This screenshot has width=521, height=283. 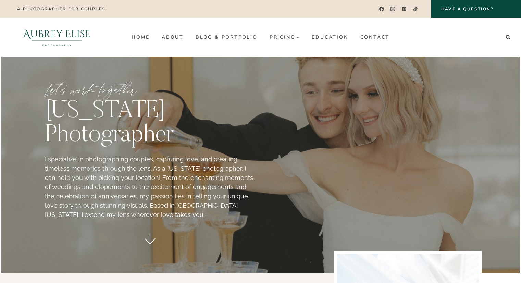 What do you see at coordinates (150, 89) in the screenshot?
I see `p: Let’s work together` at bounding box center [150, 89].